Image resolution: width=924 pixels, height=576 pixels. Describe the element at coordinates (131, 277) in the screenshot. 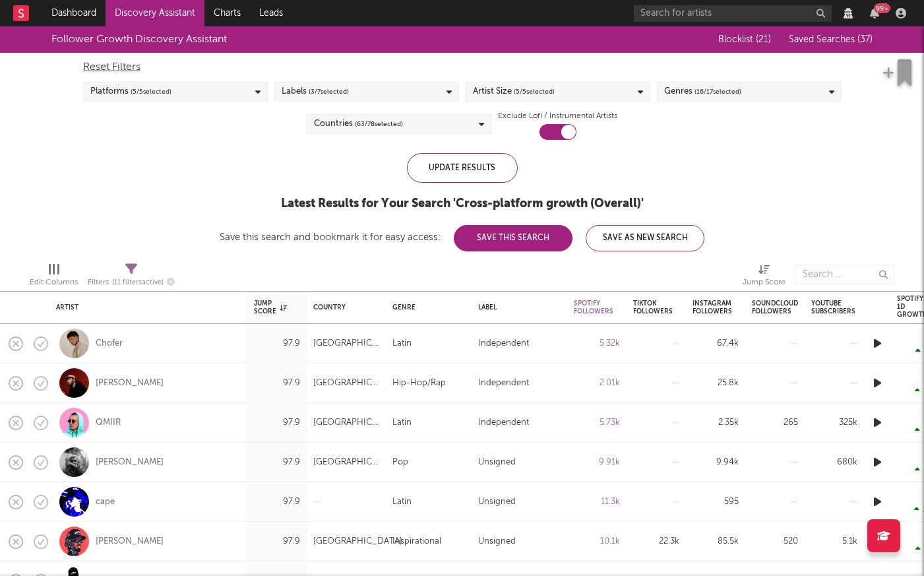

I see `div: Filters(11 filters active)` at that location.